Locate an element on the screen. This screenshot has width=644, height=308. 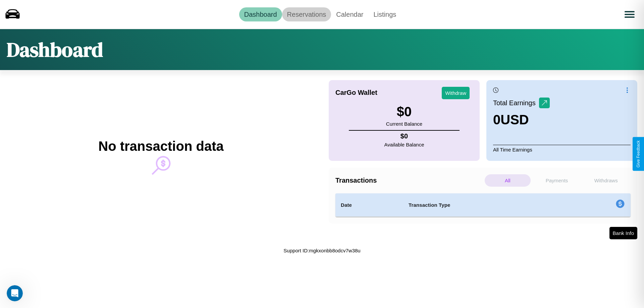
p: Payments is located at coordinates (556, 180).